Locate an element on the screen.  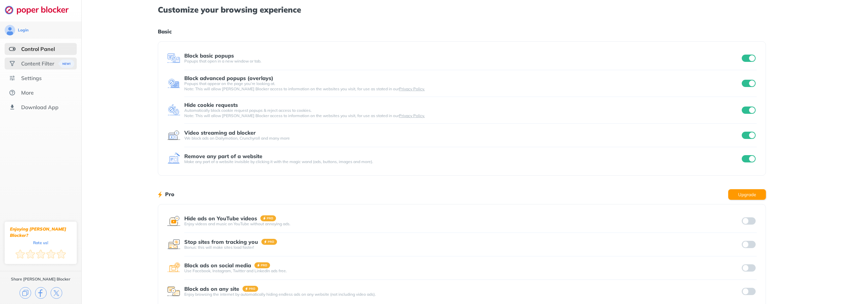
img: about.svg is located at coordinates (12, 93).